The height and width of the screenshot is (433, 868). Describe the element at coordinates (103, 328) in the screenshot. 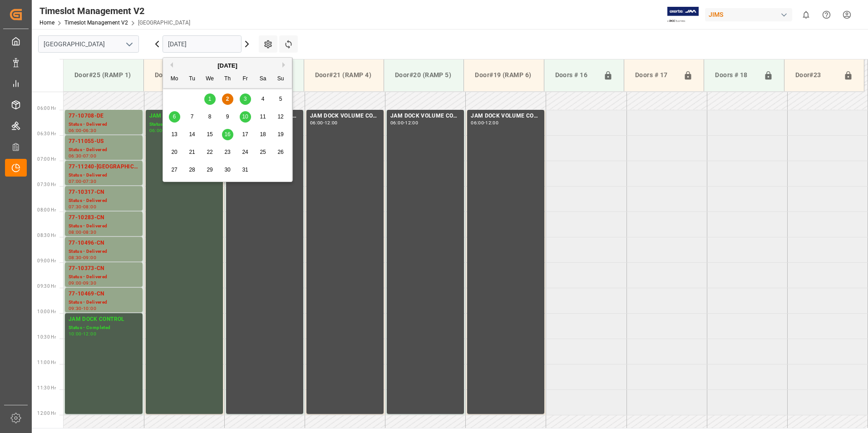

I see `div: Status - Completed` at that location.